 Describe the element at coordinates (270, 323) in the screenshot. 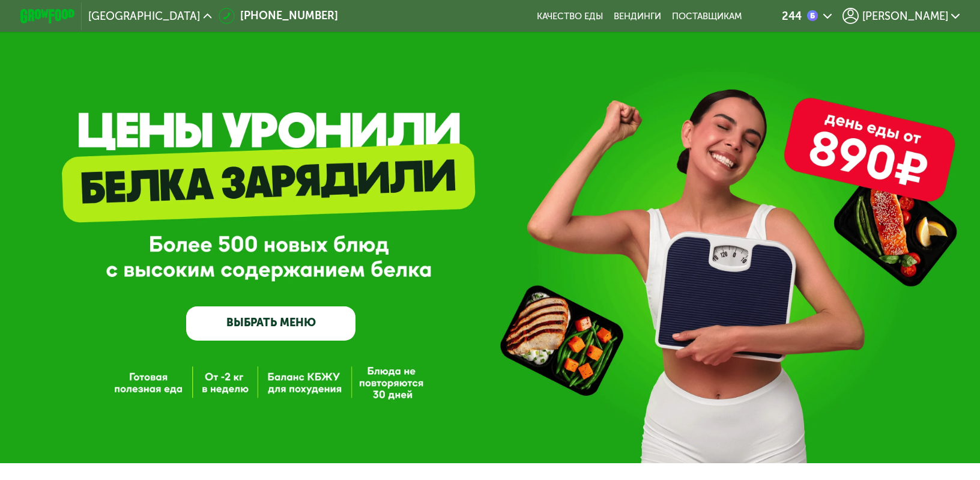

I see `a: ВЫБРАТЬ МЕНЮ` at that location.